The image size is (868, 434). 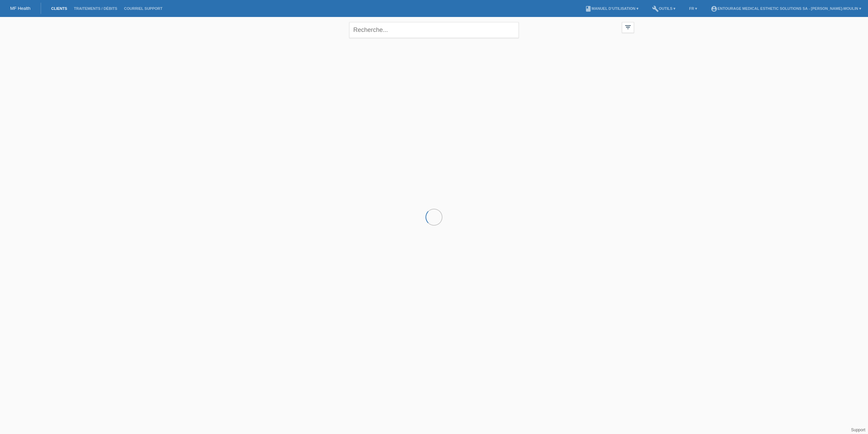 What do you see at coordinates (655, 9) in the screenshot?
I see `i: build` at bounding box center [655, 9].